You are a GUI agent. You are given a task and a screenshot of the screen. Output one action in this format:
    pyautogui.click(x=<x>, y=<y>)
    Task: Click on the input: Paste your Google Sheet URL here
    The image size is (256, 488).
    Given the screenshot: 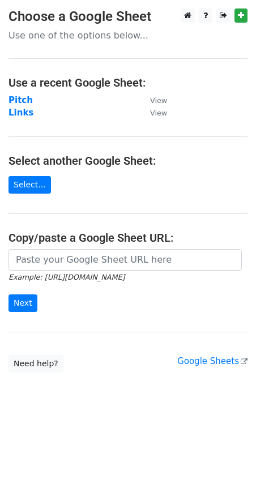 What is the action you would take?
    pyautogui.click(x=125, y=260)
    